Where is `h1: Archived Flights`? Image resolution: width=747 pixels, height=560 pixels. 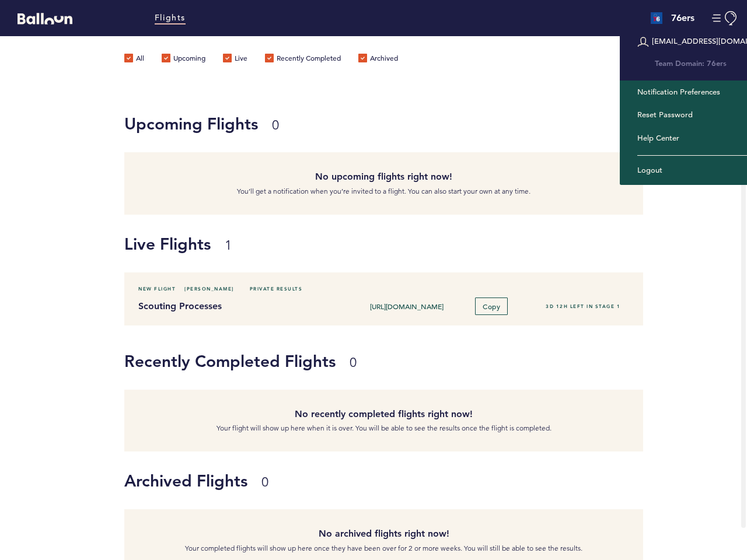 h1: Archived Flights is located at coordinates (379, 481).